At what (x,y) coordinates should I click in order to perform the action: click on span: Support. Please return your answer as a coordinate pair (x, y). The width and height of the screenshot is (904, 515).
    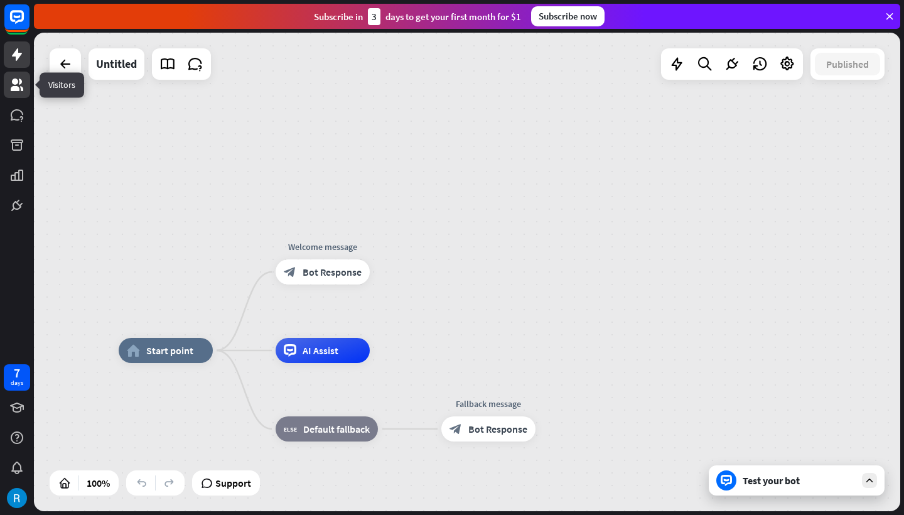
    Looking at the image, I should click on (233, 483).